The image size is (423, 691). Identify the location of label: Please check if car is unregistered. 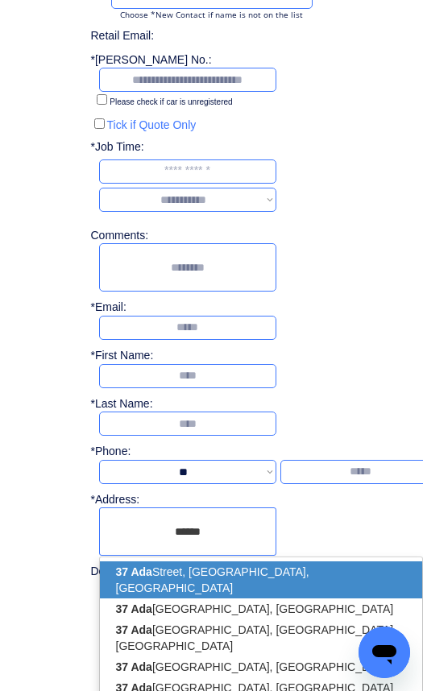
(171, 101).